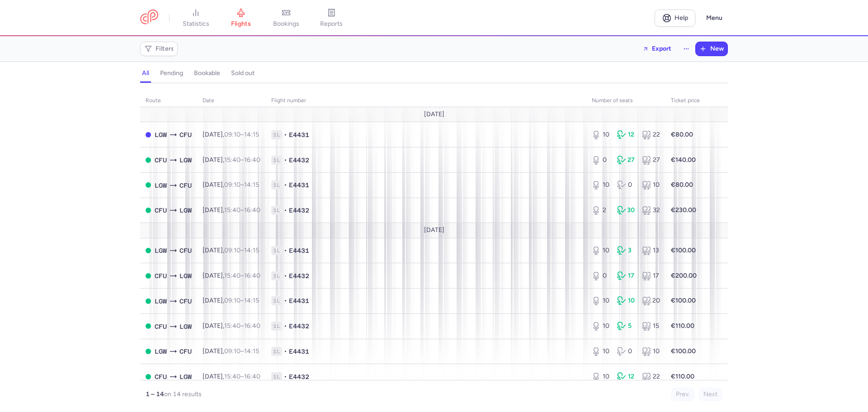  Describe the element at coordinates (651, 326) in the screenshot. I see `div: 15` at that location.